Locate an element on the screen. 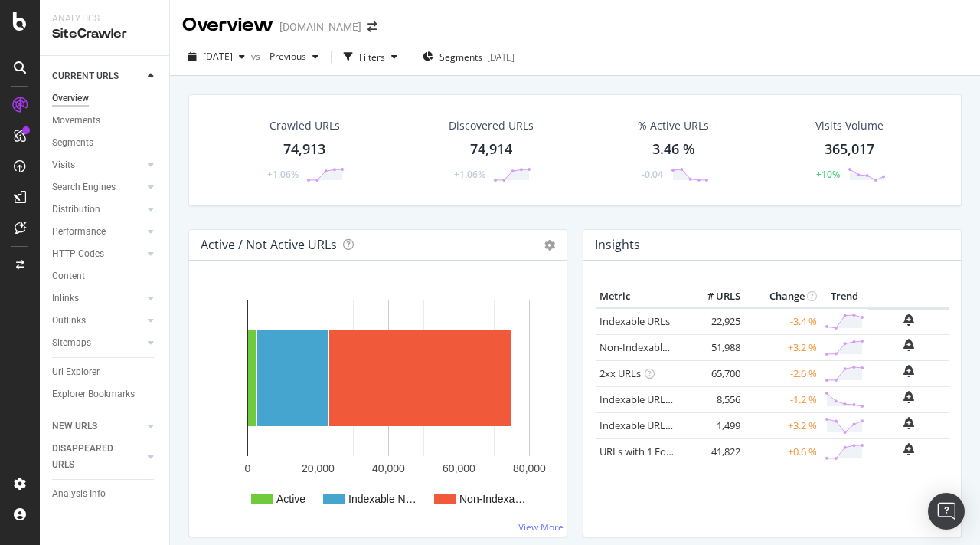  a: Indexable URLs is located at coordinates (635, 321).